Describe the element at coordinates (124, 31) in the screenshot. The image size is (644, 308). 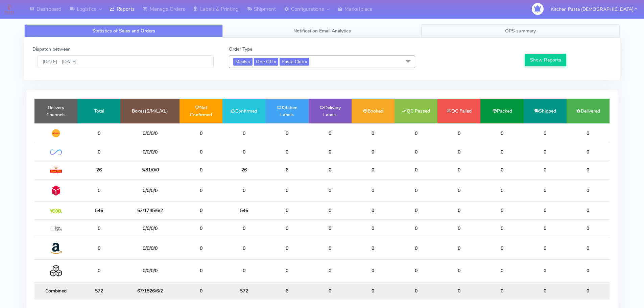
I see `span: Statistics of Sales and Orders` at that location.